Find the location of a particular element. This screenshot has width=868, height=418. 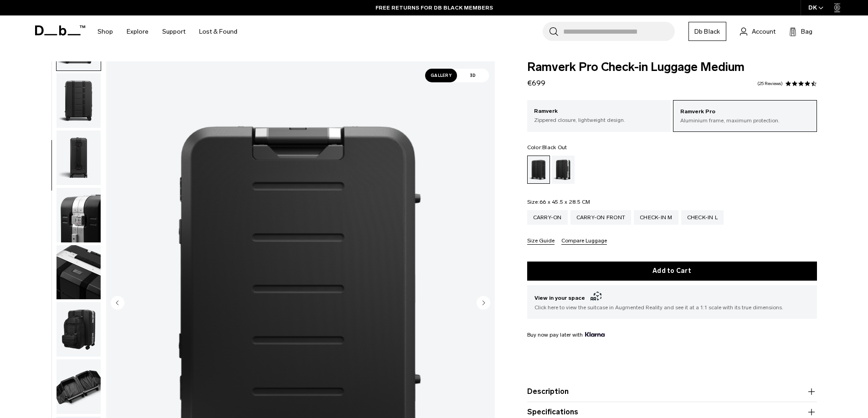

button: Next slide is located at coordinates (484, 304).